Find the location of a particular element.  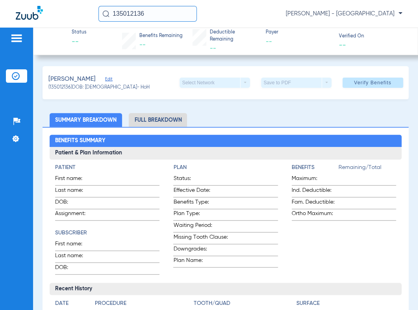

h4: Plan is located at coordinates (225, 167).